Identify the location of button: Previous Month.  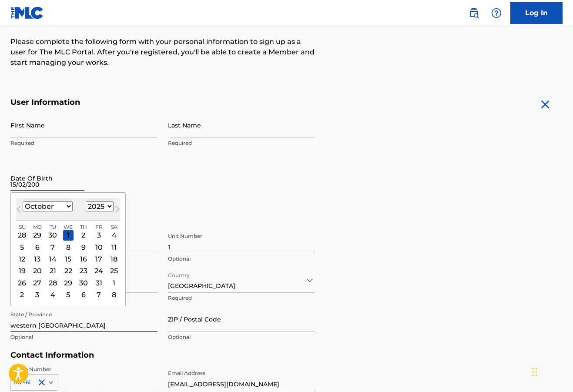
(19, 211).